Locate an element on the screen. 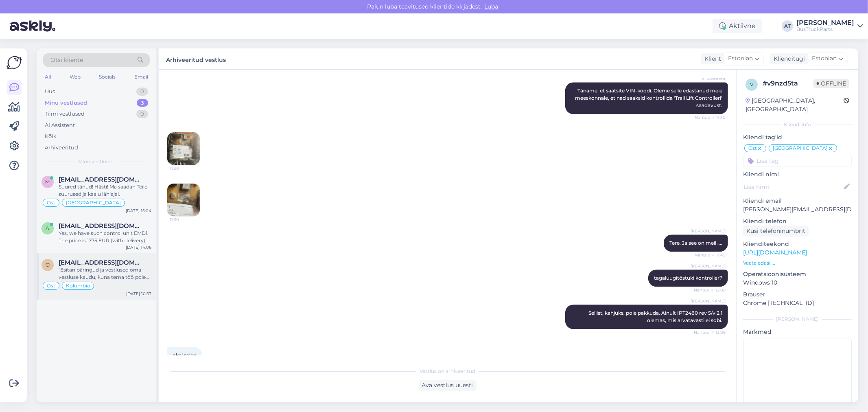 The height and width of the screenshot is (412, 868). span: a is located at coordinates (48, 228).